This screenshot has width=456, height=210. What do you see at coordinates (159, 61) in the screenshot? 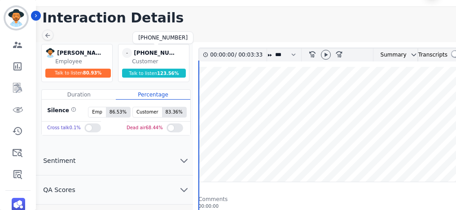
I see `div: Customer` at bounding box center [159, 61].